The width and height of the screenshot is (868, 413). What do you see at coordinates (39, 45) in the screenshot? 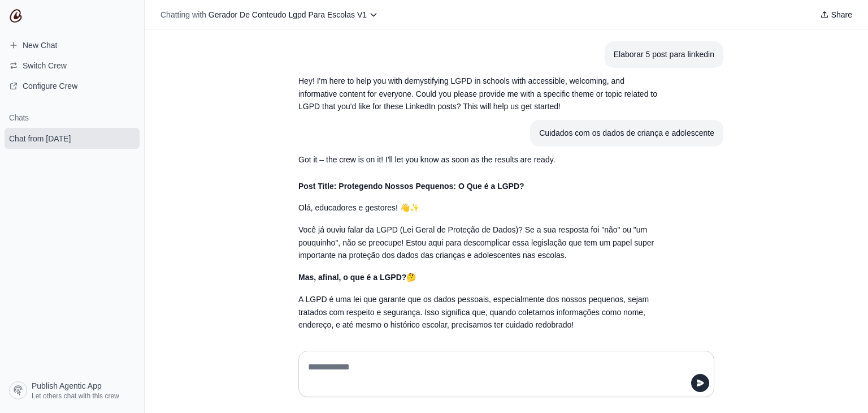
I see `span: New Chat` at bounding box center [39, 45].